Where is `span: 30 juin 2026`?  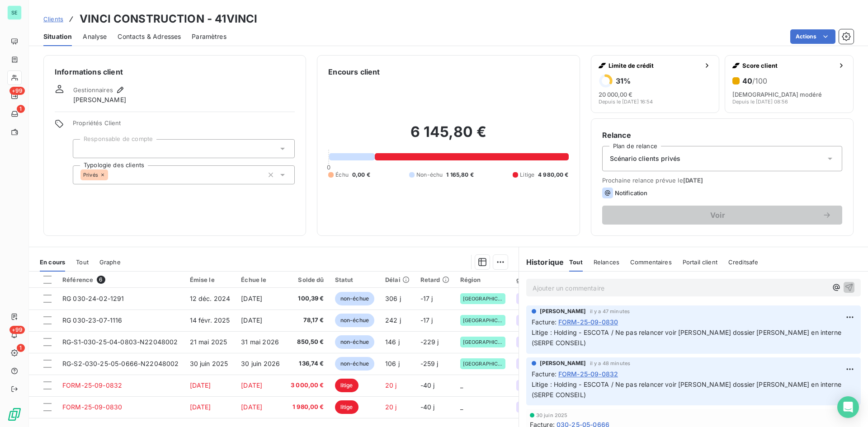
span: 30 juin 2026 is located at coordinates (260, 364).